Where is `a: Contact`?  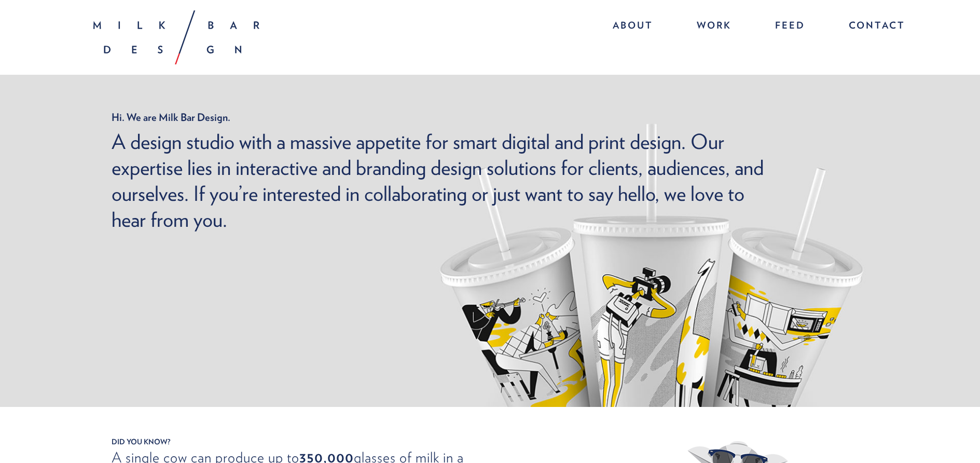
a: Contact is located at coordinates (872, 27).